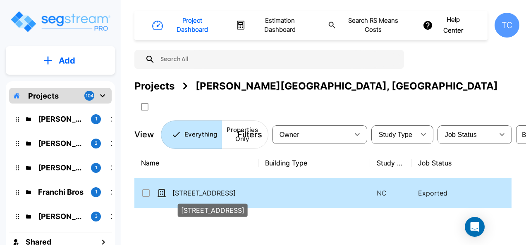 This screenshot has width=526, height=245. I want to click on button: Add, so click(60, 61).